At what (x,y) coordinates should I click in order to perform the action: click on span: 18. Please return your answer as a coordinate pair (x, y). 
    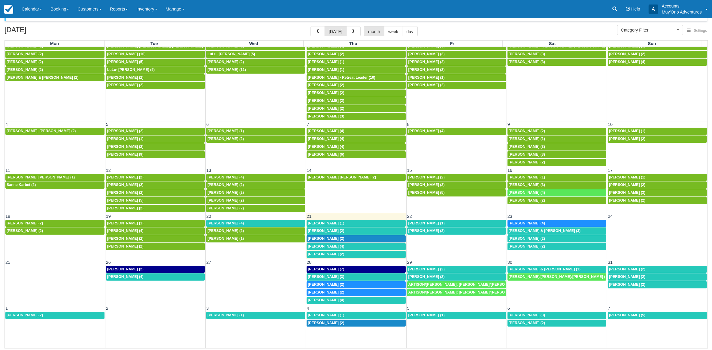
    Looking at the image, I should click on (8, 216).